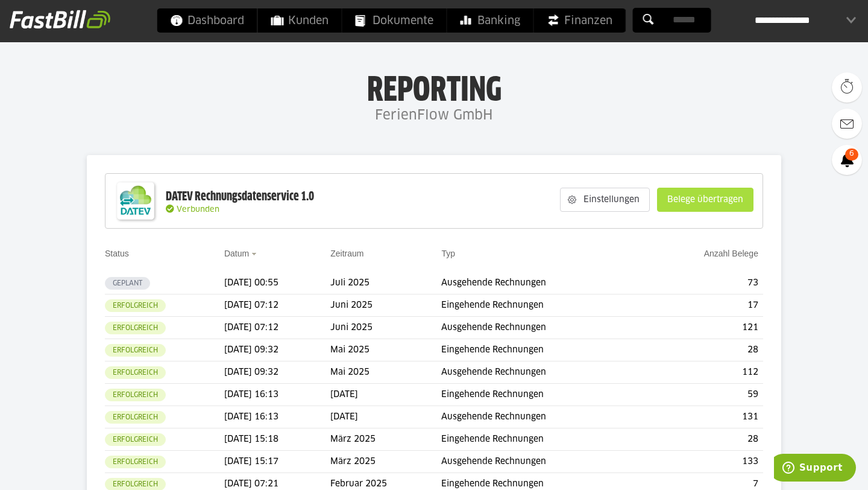 The width and height of the screenshot is (868, 490). I want to click on td: Juli 2025, so click(386, 283).